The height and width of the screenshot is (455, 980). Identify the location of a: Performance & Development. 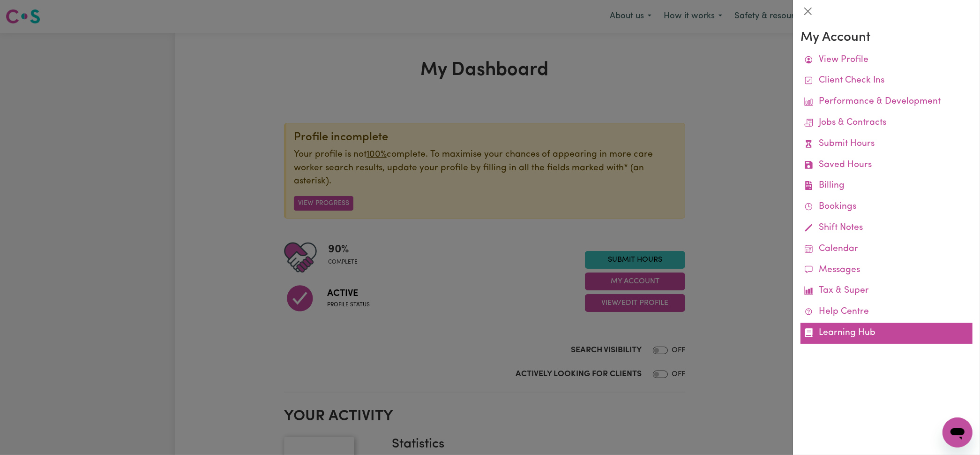
(886, 102).